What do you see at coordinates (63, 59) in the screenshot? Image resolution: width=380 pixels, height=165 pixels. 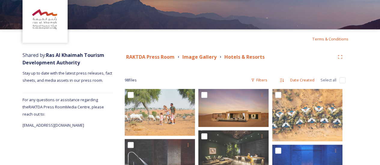 I see `span: Shared by:` at bounding box center [63, 59].